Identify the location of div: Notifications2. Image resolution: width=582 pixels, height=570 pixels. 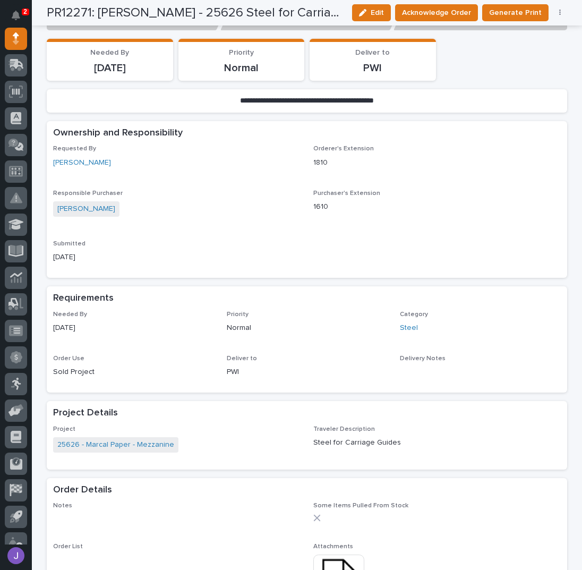
(20, 19).